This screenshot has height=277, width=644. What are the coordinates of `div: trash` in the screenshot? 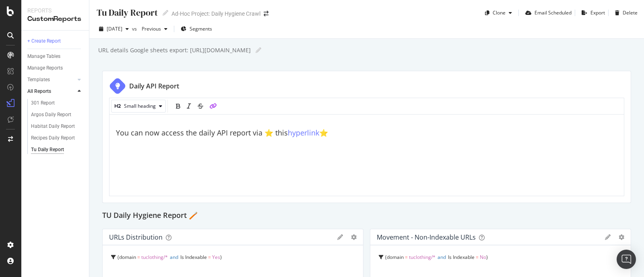 It's located at (143, 10).